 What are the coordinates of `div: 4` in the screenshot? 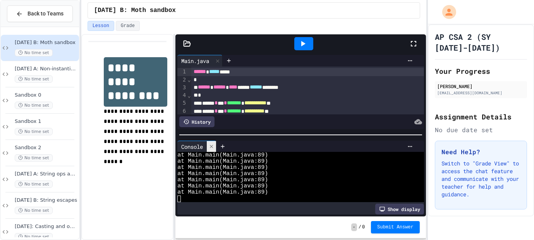 It's located at (182, 96).